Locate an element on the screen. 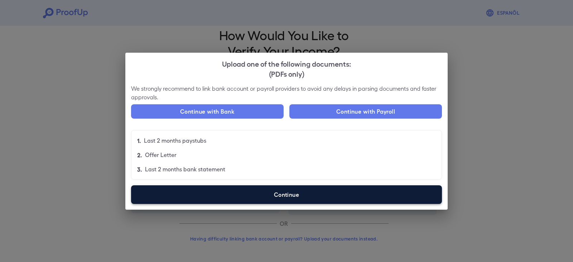 This screenshot has width=573, height=262. p: 2. is located at coordinates (140, 155).